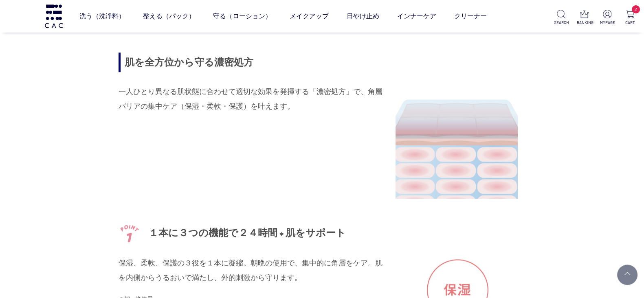  I want to click on span: 2, so click(636, 9).